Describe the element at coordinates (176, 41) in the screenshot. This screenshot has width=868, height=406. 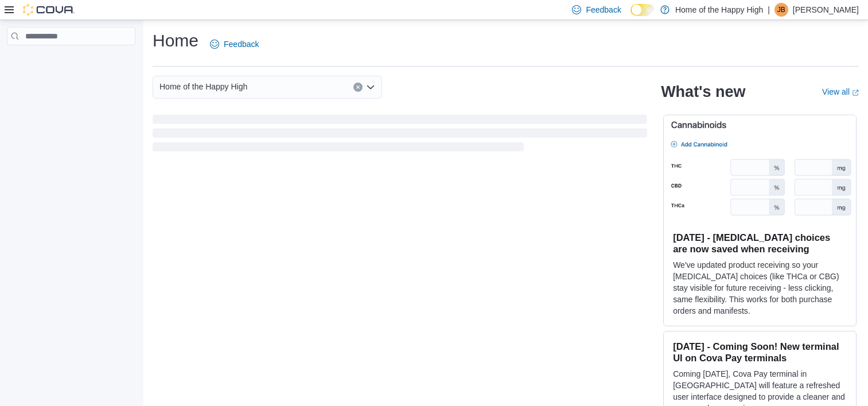
I see `h1: Home` at that location.